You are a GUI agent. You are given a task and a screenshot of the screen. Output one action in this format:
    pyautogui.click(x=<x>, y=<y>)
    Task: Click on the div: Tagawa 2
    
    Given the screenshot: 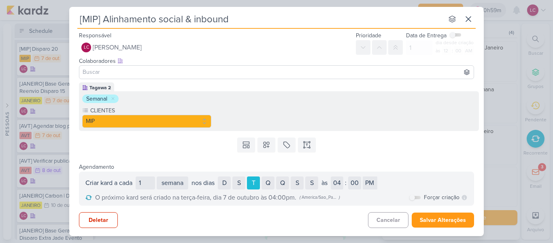 What is the action you would take?
    pyautogui.click(x=100, y=88)
    